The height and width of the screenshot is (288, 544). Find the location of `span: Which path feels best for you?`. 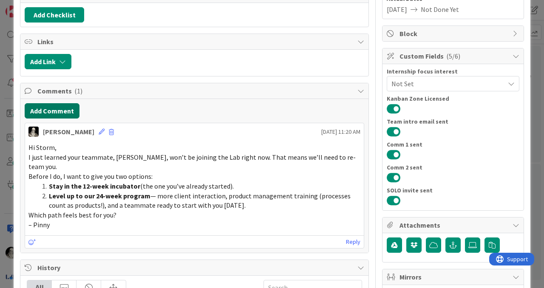

span: Which path feels best for you? is located at coordinates (72, 215).